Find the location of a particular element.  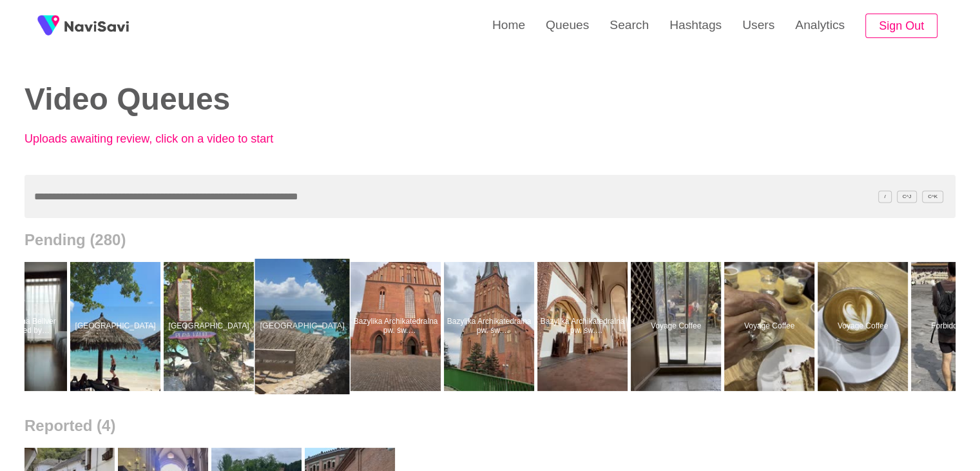

h2: Reported (4) is located at coordinates (490, 425).